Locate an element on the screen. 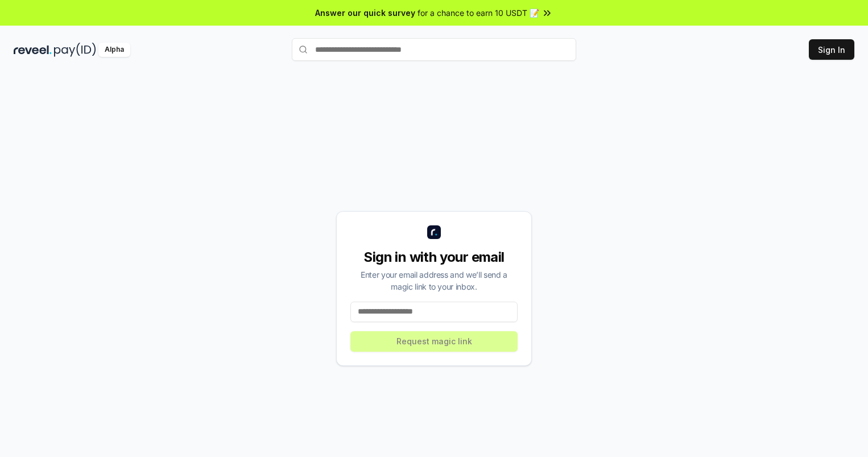 This screenshot has height=457, width=868. img: pay_id is located at coordinates (75, 49).